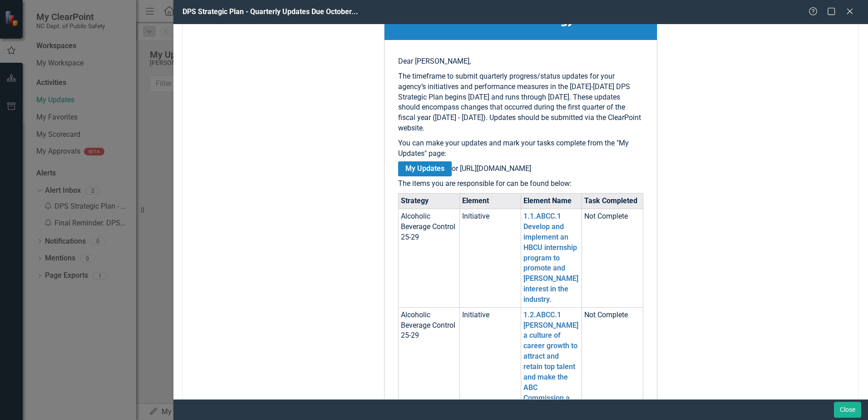 This screenshot has width=868, height=420. What do you see at coordinates (521, 102) in the screenshot?
I see `p: The timeframe to submit quarterly progress/status updates for your agency’s initiatives and perfo...` at bounding box center [521, 102].